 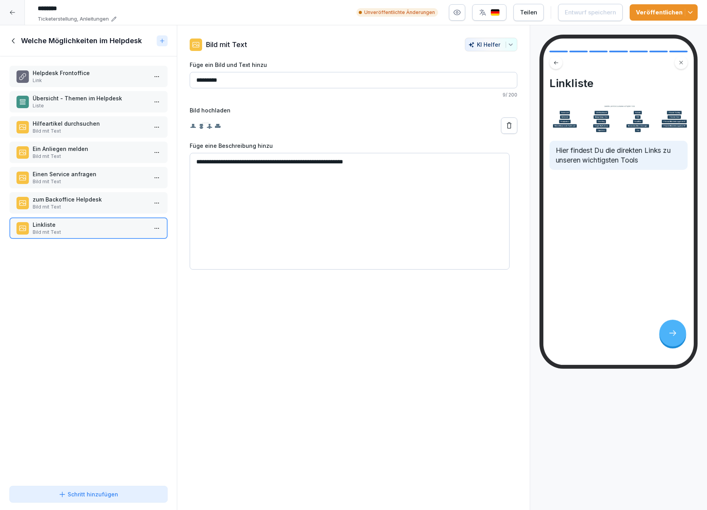 I want to click on p: Ein Anliegen melden, so click(x=90, y=148).